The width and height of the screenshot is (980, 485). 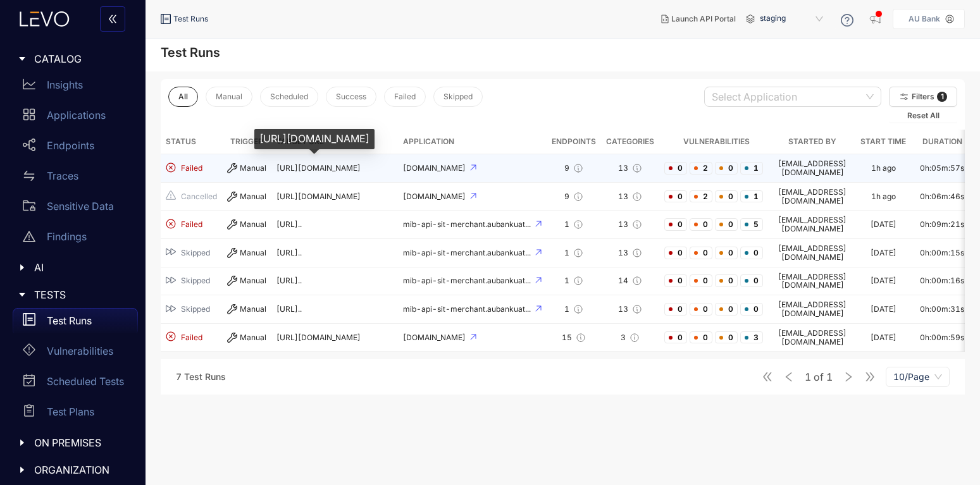 I want to click on div: ON PREMISES, so click(x=72, y=443).